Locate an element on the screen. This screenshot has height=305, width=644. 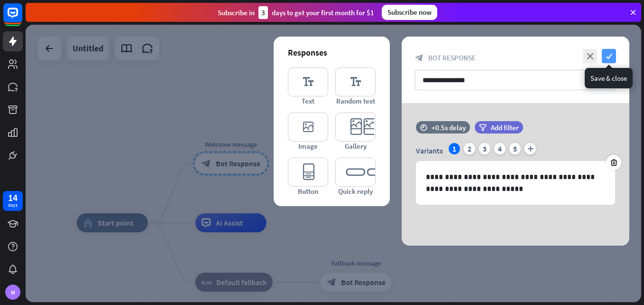
div: 5 is located at coordinates (515, 149).